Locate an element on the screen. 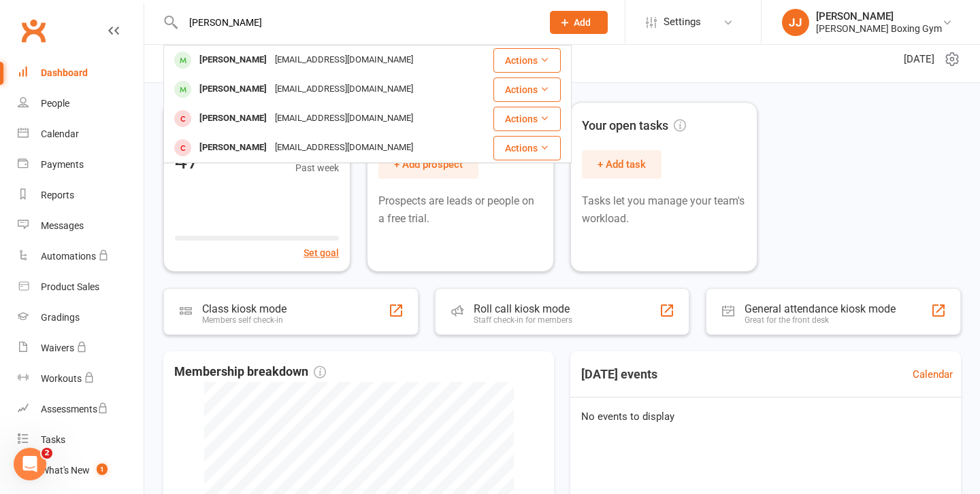 The image size is (980, 494). a: Reports is located at coordinates (81, 195).